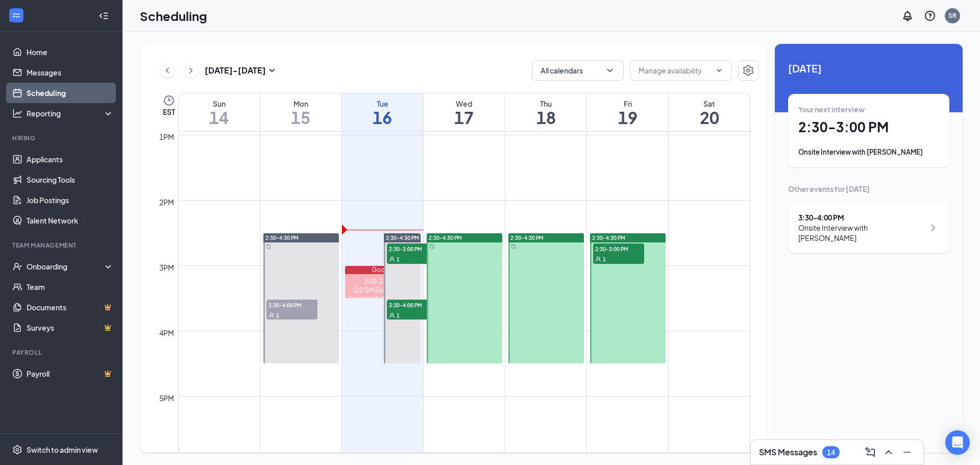 The width and height of the screenshot is (980, 465). What do you see at coordinates (169, 112) in the screenshot?
I see `span: EST` at bounding box center [169, 112].